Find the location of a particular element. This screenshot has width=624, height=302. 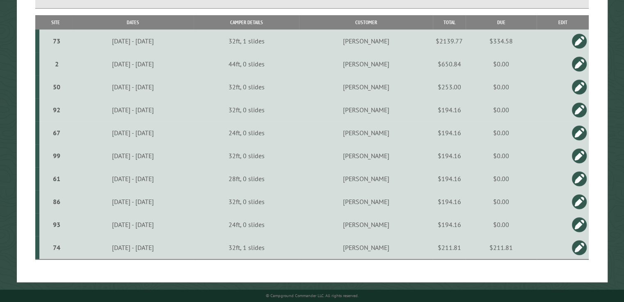

div: 74 is located at coordinates (57, 248).